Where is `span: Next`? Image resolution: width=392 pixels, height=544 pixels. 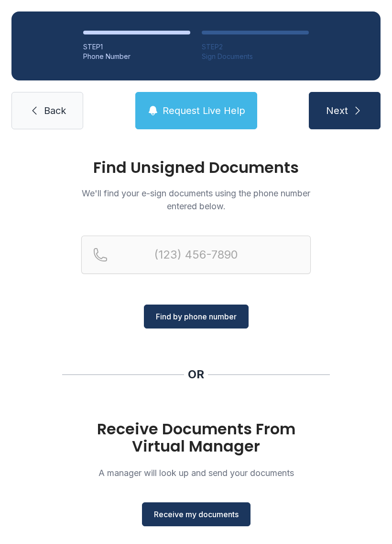 span: Next is located at coordinates (337, 110).